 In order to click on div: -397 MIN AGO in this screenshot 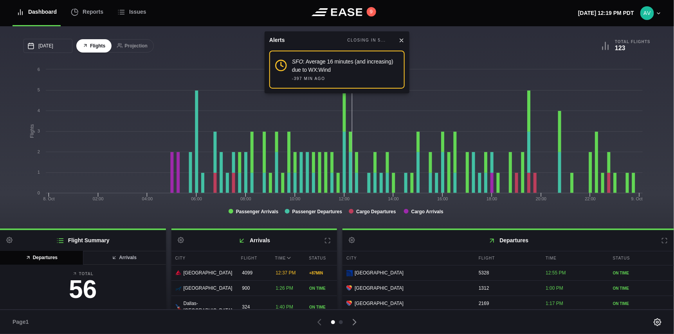, I will do `click(308, 78)`.